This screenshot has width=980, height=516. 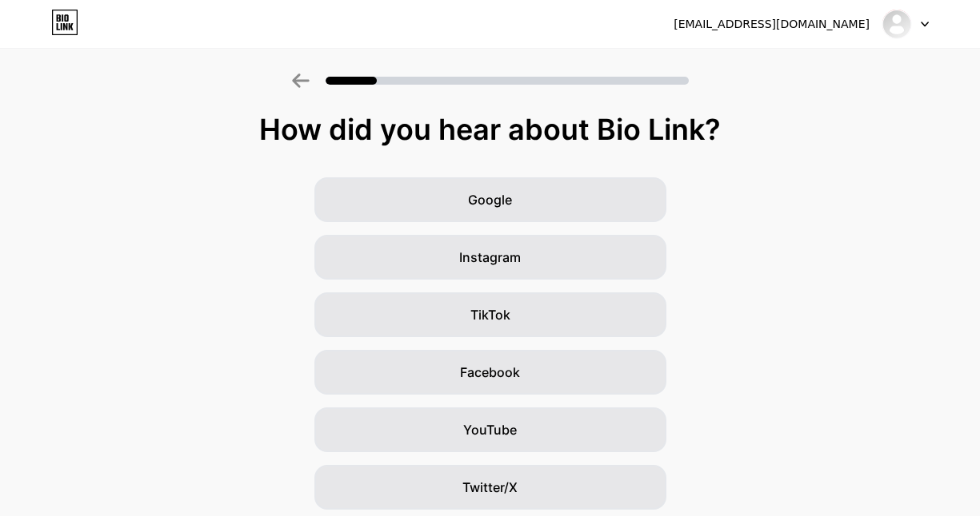 What do you see at coordinates (897, 24) in the screenshot?
I see `img: apa itu bandar919` at bounding box center [897, 24].